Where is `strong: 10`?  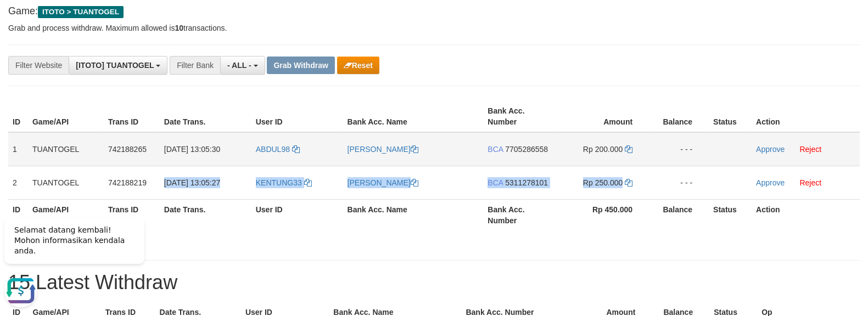 strong: 10 is located at coordinates (179, 28).